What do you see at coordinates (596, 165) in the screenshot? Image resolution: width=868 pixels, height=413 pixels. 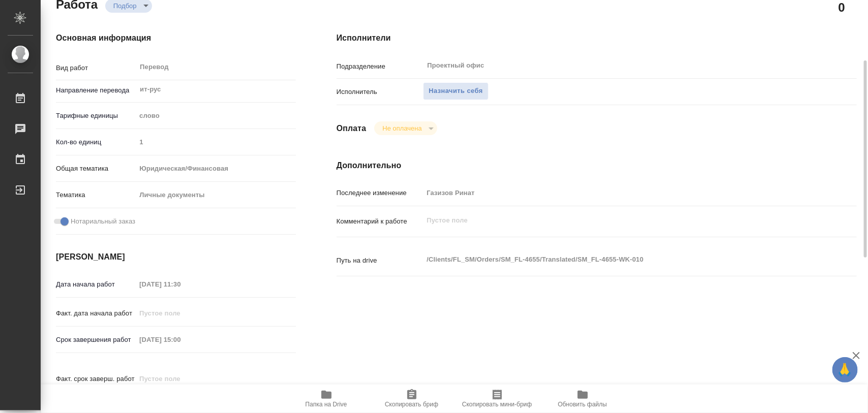 I see `h4: Дополнительно` at bounding box center [596, 165].